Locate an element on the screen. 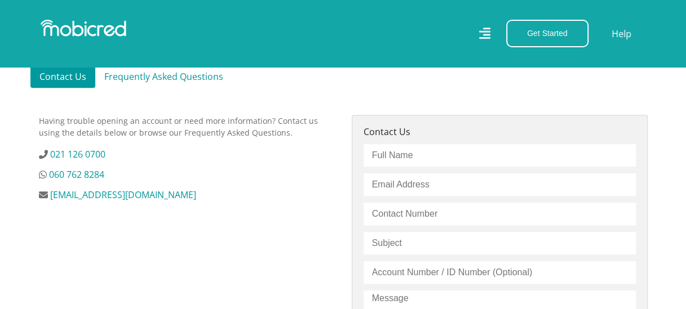 Image resolution: width=686 pixels, height=309 pixels. img: Mobicred is located at coordinates (83, 28).